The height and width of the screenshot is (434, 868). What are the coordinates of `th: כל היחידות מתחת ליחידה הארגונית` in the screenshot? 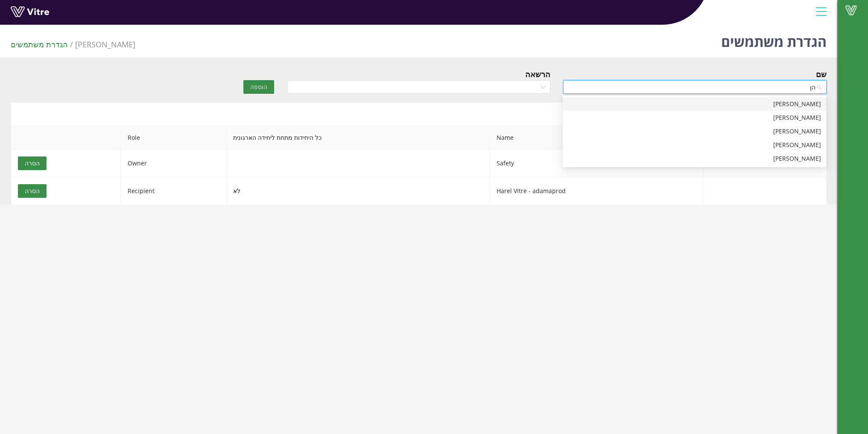 It's located at (358, 138).